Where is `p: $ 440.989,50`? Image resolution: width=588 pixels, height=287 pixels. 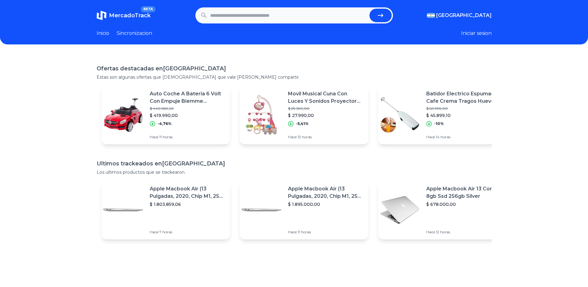
p: $ 440.989,50 is located at coordinates (187, 109).